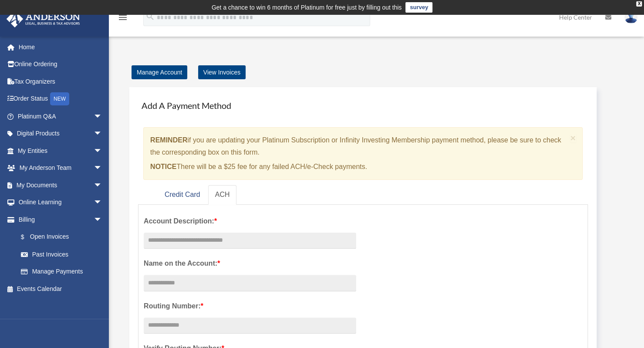 The image size is (644, 348). I want to click on div: Get a chance to win 6 months of Platinum for free just by filling out this, so click(307, 8).